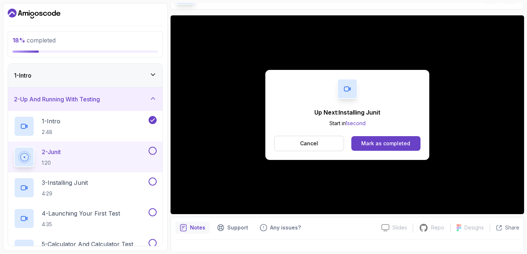 The image size is (527, 254). I want to click on p: 4 - Launching Your First Test, so click(81, 213).